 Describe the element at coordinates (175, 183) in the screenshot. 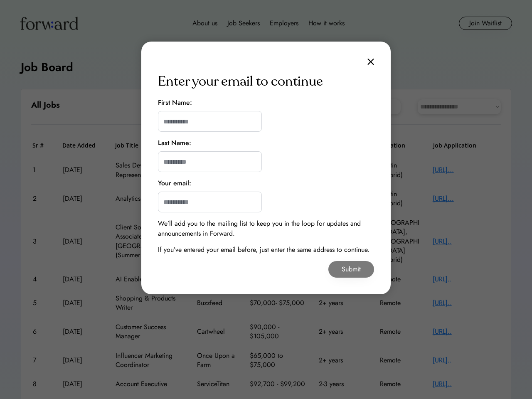

I see `div: Your email:` at that location.